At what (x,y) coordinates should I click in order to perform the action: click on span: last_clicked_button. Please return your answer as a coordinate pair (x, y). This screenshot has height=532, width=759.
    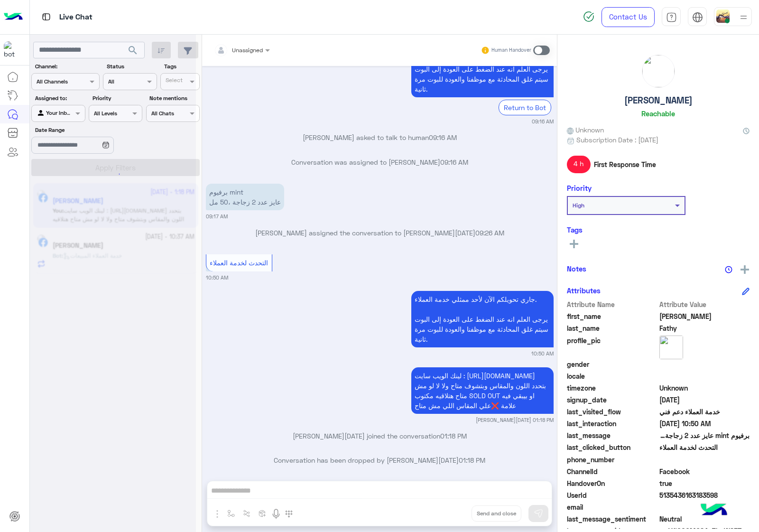
    Looking at the image, I should click on (612, 447).